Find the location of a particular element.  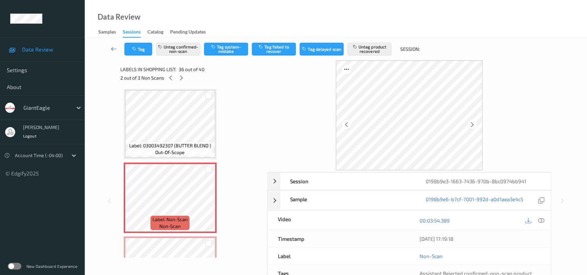

span: 36 out of 40 is located at coordinates (191, 69).